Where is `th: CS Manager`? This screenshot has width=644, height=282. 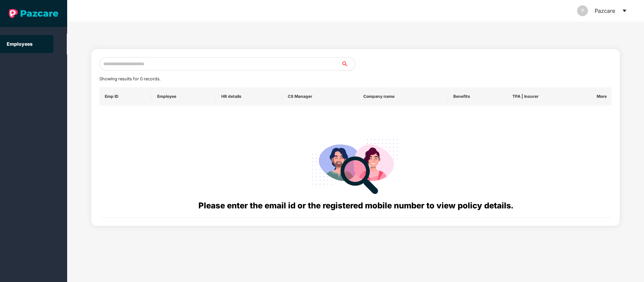
th: CS Manager is located at coordinates (320, 96).